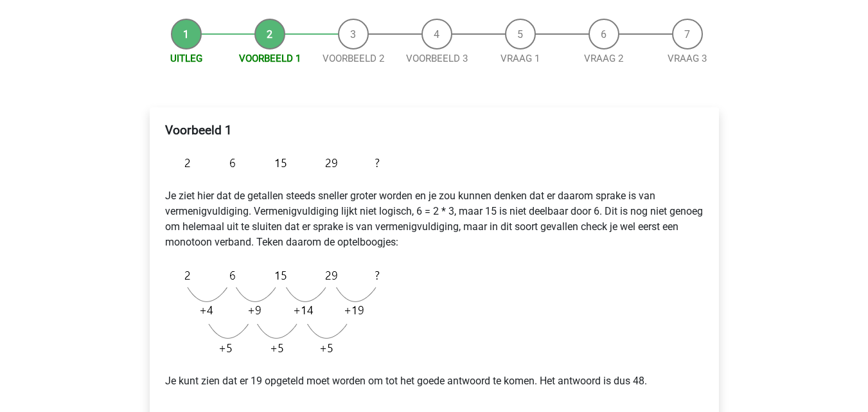 This screenshot has height=412, width=868. I want to click on a: Voorbeeld 2, so click(354, 58).